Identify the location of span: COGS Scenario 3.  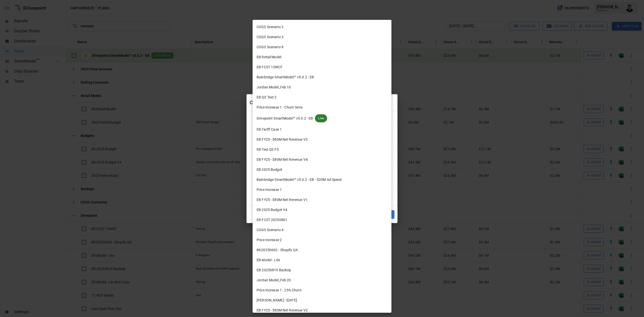
(270, 37).